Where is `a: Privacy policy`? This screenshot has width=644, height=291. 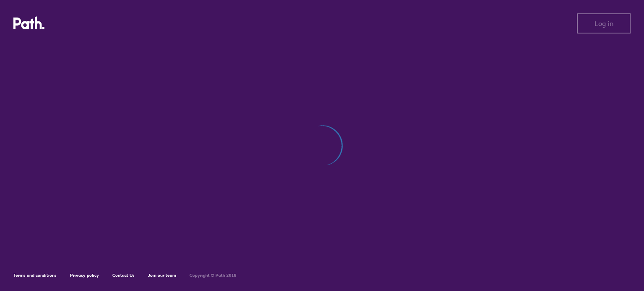 a: Privacy policy is located at coordinates (84, 276).